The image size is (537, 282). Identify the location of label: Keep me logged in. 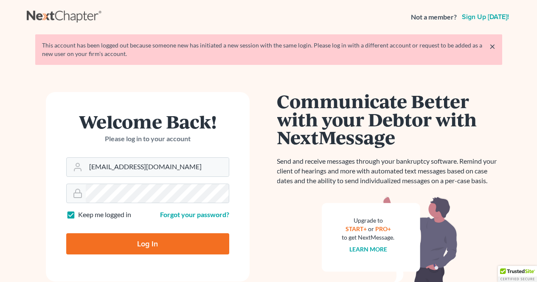
(104, 215).